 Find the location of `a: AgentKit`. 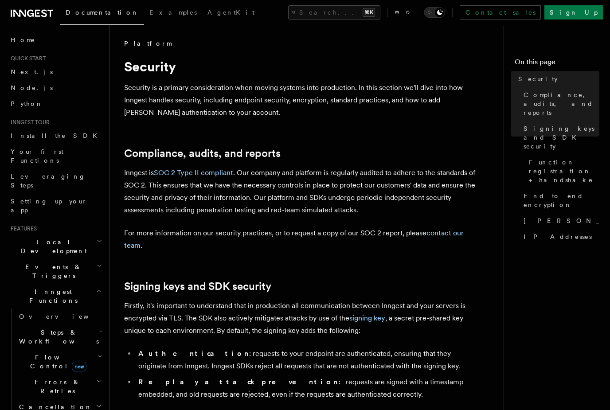

a: AgentKit is located at coordinates (231, 13).